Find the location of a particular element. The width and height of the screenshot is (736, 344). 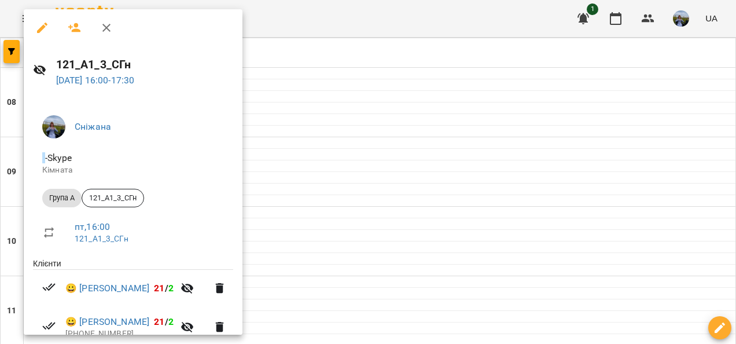

span: Група A is located at coordinates (62, 198).